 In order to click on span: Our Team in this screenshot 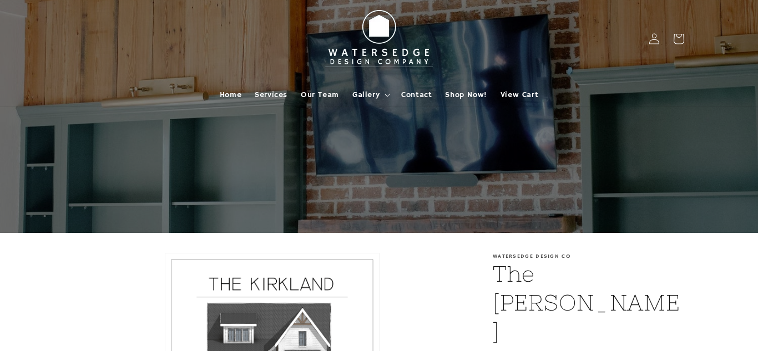, I will do `click(319, 95)`.